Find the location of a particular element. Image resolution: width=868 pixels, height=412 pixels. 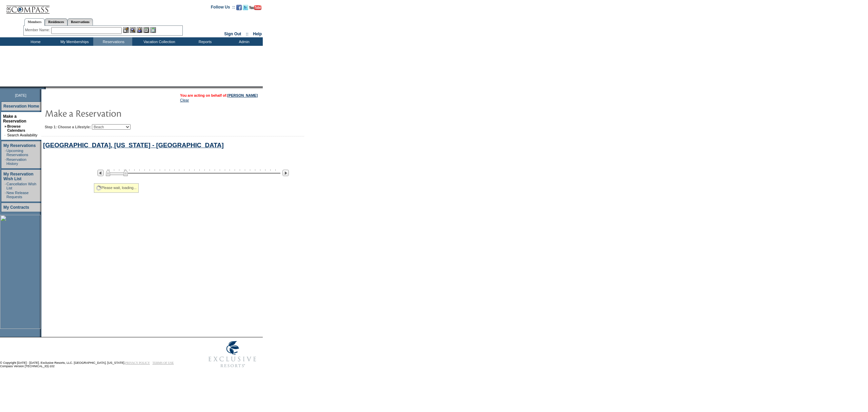

a: Search Availability is located at coordinates (22, 135).